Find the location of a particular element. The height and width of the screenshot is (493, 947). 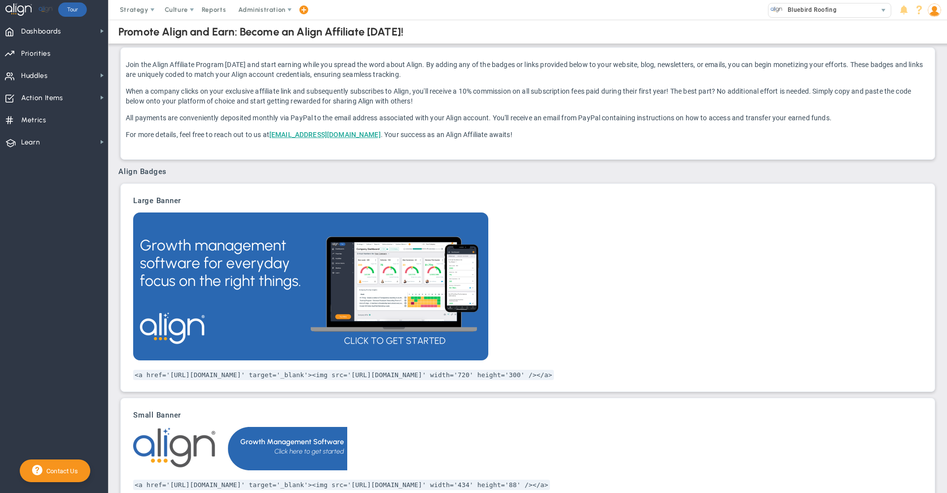

span: Bluebird Roofing is located at coordinates (810, 10).